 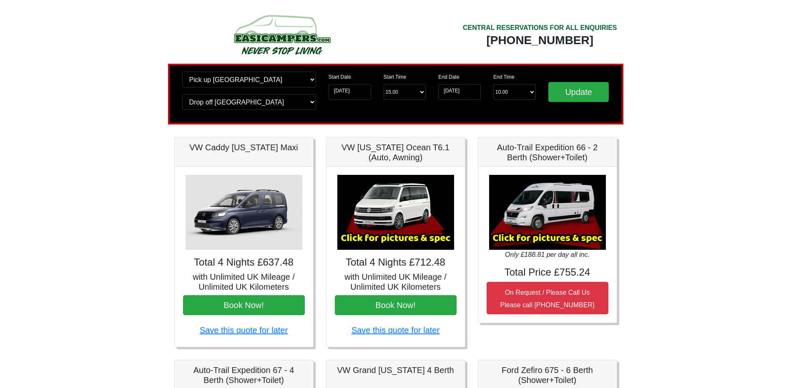 I want to click on input: Update, so click(x=579, y=92).